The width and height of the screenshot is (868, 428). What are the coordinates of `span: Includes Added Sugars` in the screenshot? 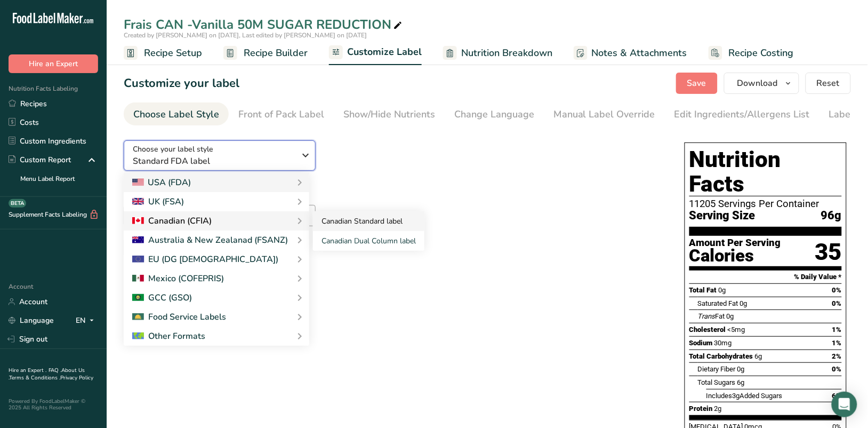 It's located at (745, 396).